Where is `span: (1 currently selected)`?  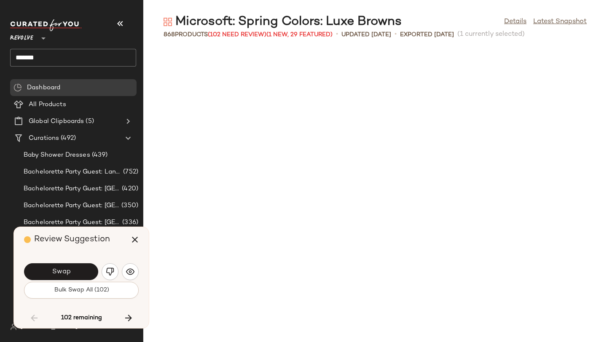
span: (1 currently selected) is located at coordinates (491, 35).